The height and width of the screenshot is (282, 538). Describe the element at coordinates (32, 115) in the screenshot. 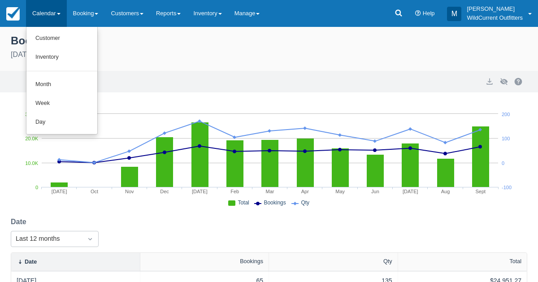

I see `tspan: 30.0K` at that location.